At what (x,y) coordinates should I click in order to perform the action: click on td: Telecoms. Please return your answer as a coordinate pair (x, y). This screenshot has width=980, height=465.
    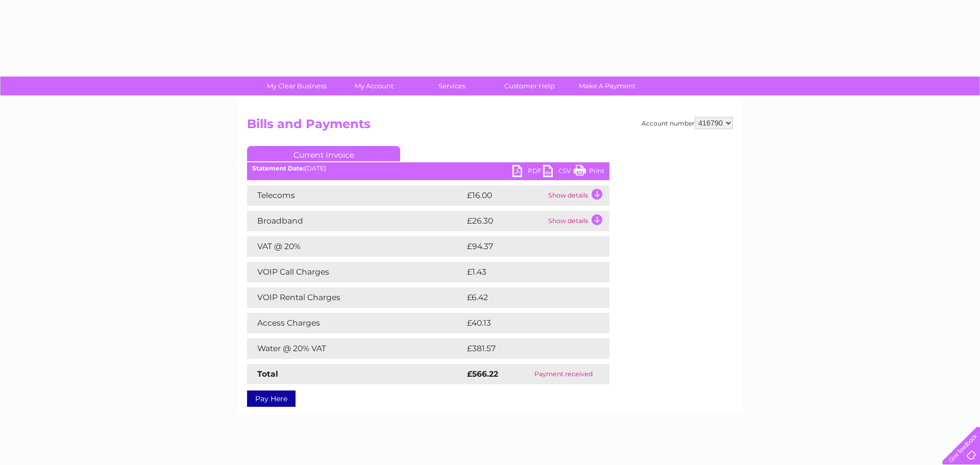
    Looking at the image, I should click on (356, 195).